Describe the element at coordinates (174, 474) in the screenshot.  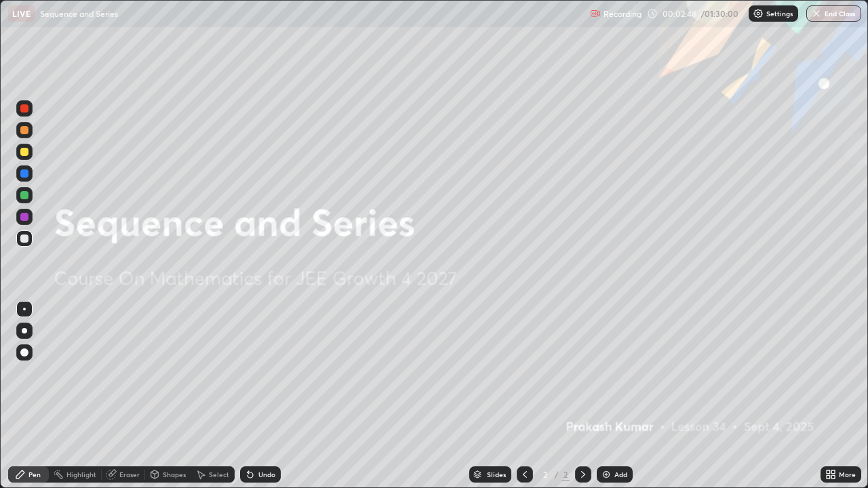
I see `div: Shapes` at that location.